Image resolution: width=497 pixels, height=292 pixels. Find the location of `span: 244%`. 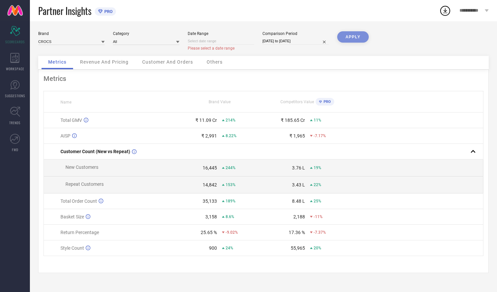

span: 244% is located at coordinates (231, 168).